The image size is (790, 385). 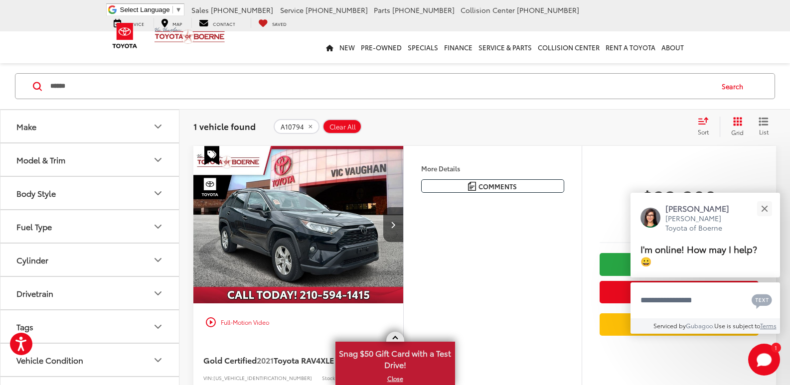 I want to click on a: Terms, so click(x=768, y=325).